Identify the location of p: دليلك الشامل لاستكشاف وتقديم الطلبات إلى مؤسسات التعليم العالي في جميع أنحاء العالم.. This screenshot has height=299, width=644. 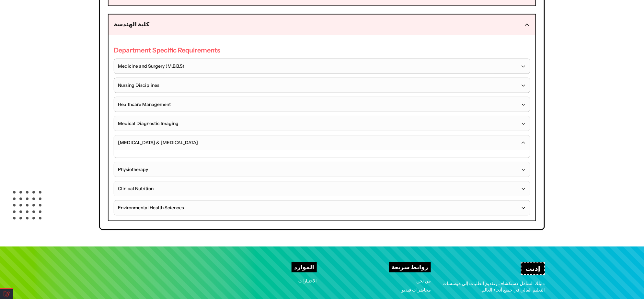
(493, 287).